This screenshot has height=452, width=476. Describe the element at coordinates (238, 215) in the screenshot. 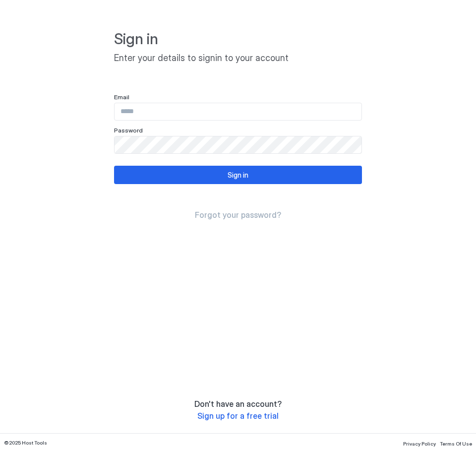

I see `a: Forgot your password?` at that location.